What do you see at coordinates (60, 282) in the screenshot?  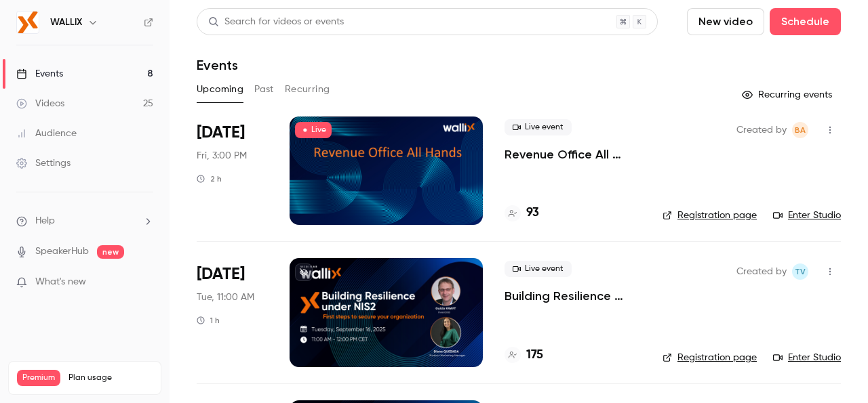 I see `span: What's new` at bounding box center [60, 282].